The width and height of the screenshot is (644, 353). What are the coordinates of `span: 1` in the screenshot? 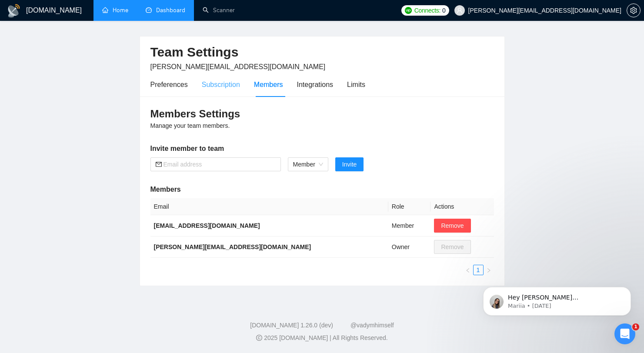 It's located at (636, 327).